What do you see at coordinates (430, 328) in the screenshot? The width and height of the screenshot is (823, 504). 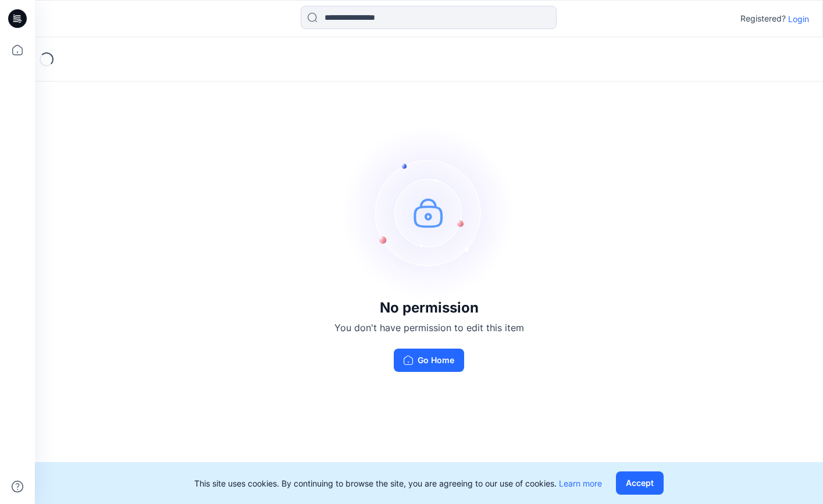 I see `p: You don't have permission to edit this item` at bounding box center [430, 328].